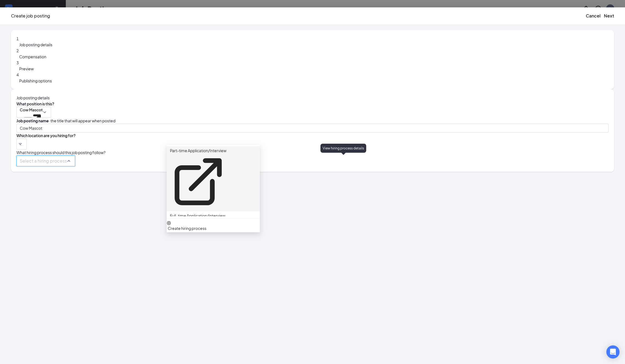 Image resolution: width=625 pixels, height=364 pixels. What do you see at coordinates (30, 16) in the screenshot?
I see `div: Create job posting` at bounding box center [30, 16].